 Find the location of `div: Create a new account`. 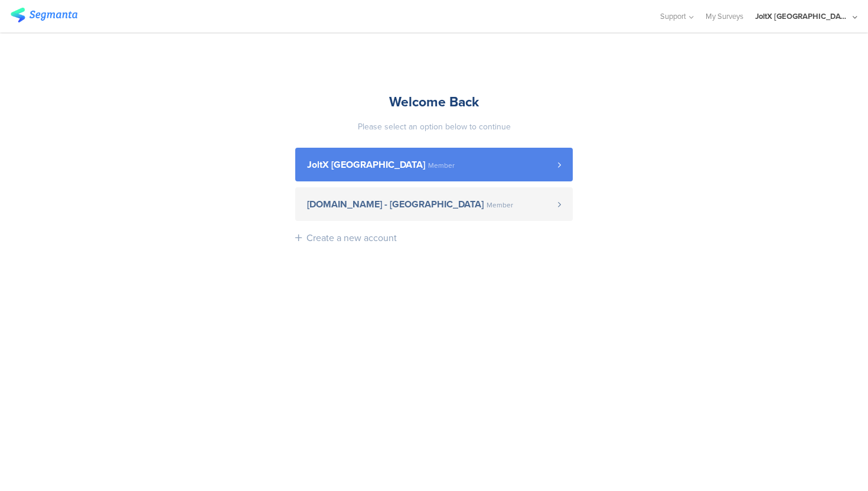

div: Create a new account is located at coordinates (351, 238).